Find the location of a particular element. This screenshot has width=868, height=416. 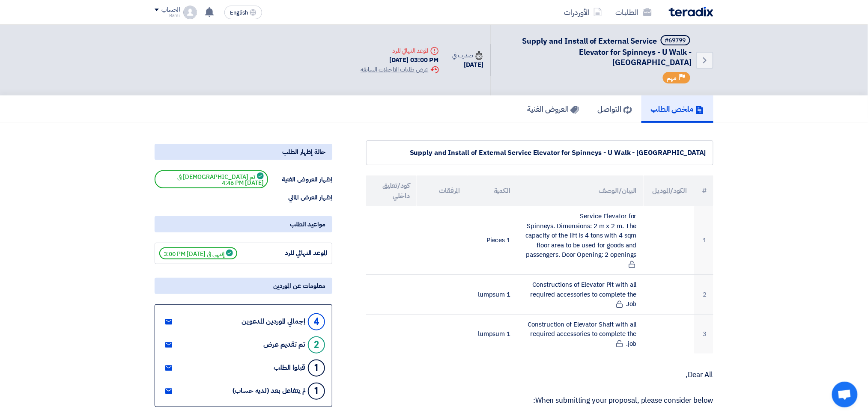

div: إجمالي الموردين المدعوين is located at coordinates (273, 322).